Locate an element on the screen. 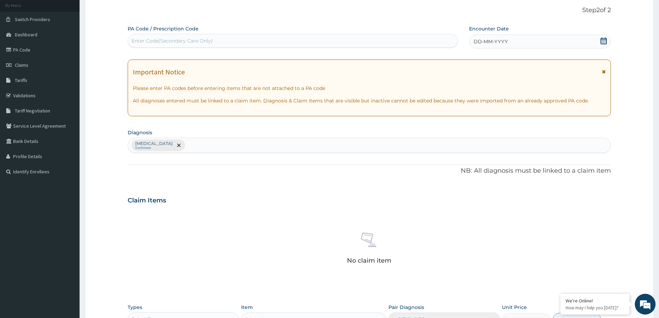 The image size is (659, 318). p: Please enter PA codes before entering items that are not attached to a PA code is located at coordinates (369, 88).